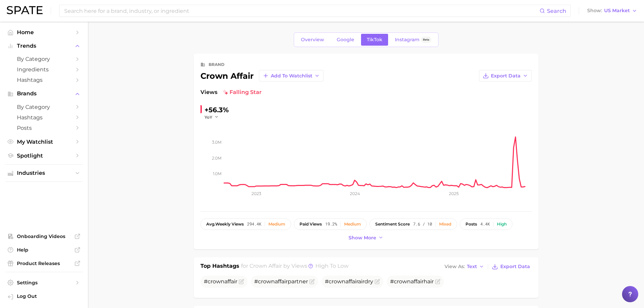 This screenshot has width=644, height=308. What do you see at coordinates (407, 40) in the screenshot?
I see `span: Instagram` at bounding box center [407, 40].